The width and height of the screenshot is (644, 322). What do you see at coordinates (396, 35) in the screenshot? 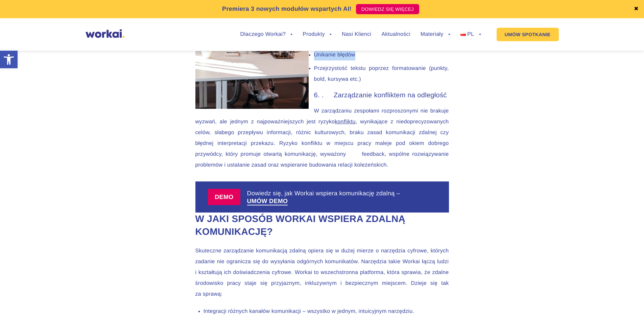
I see `a: Aktualności` at bounding box center [396, 35].